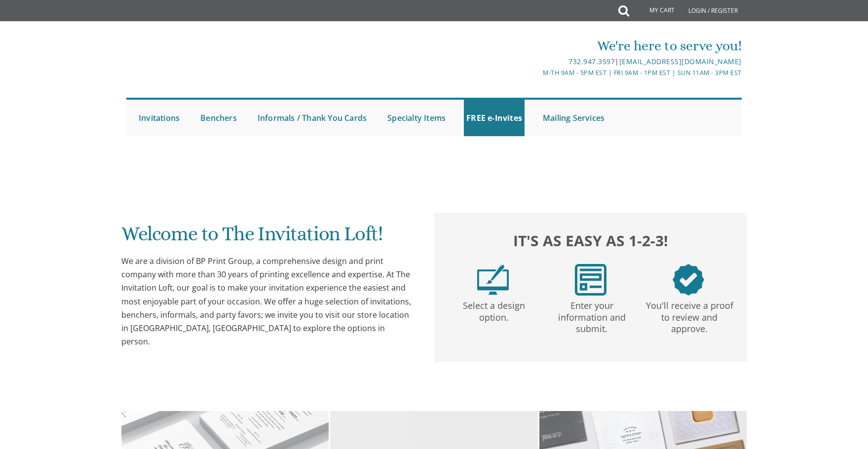 The image size is (868, 449). Describe the element at coordinates (494, 309) in the screenshot. I see `p: Select a design option.` at that location.